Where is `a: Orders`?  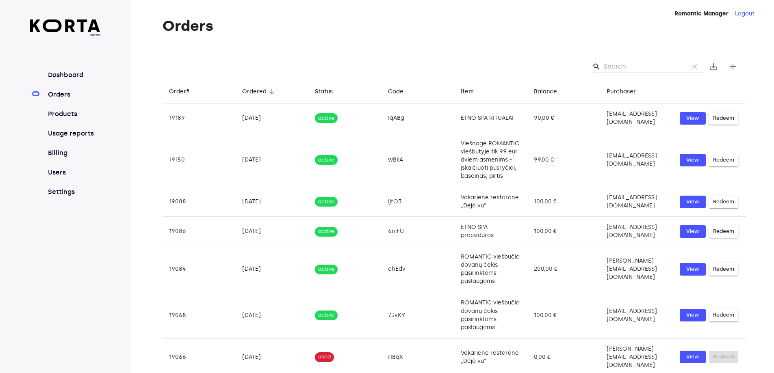 a: Orders is located at coordinates (73, 95).